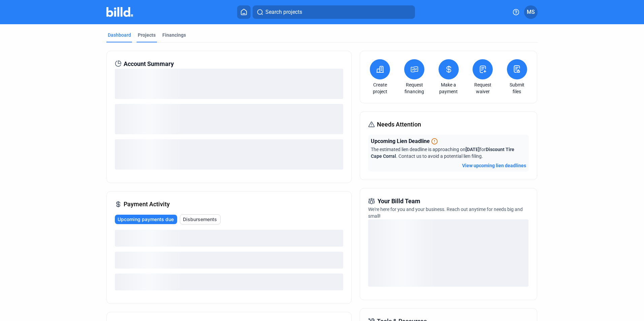 The width and height of the screenshot is (644, 321). I want to click on button: Upcoming payments due, so click(146, 220).